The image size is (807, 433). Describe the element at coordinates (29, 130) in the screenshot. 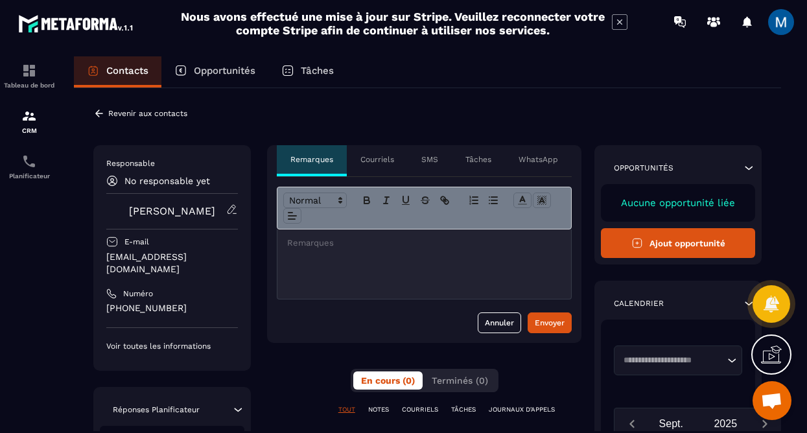

I see `p: CRM` at that location.